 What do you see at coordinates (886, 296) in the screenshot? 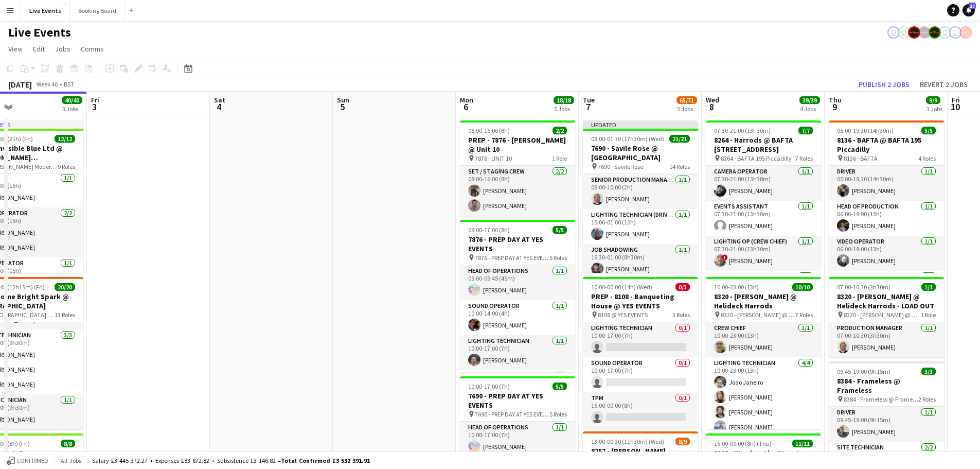
I see `app-card-role: Video Technician2/2` at bounding box center [886, 296].